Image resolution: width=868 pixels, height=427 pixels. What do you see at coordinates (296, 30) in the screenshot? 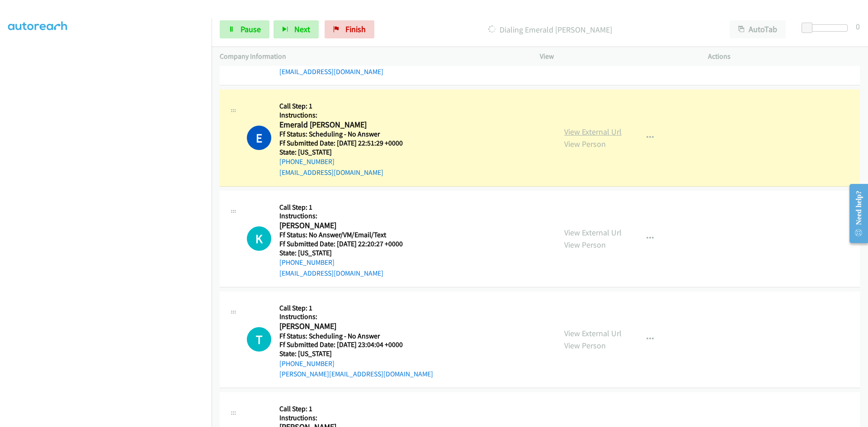
I see `button: Next` at bounding box center [296, 30].